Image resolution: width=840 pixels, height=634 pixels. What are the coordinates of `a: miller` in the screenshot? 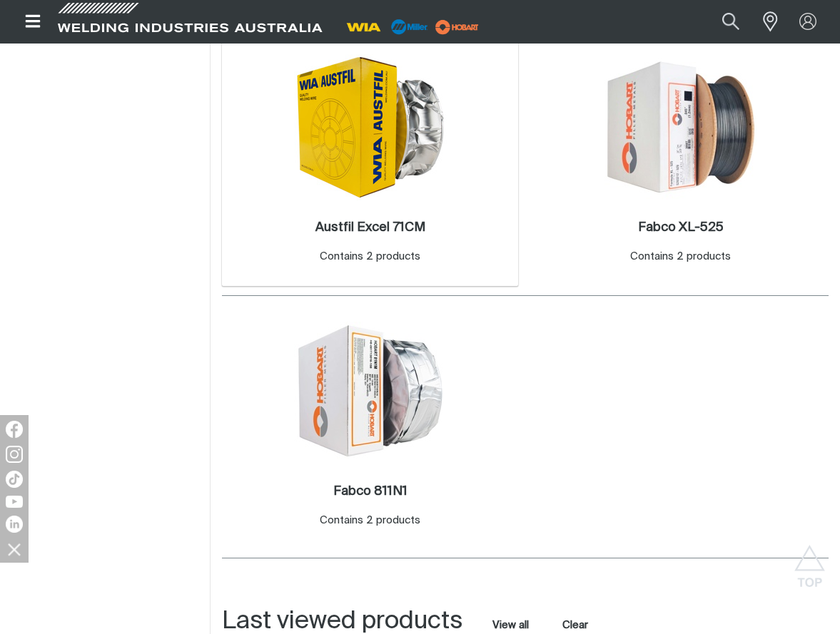 It's located at (457, 27).